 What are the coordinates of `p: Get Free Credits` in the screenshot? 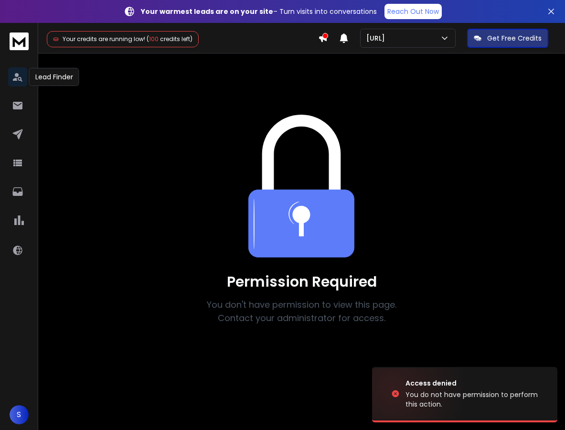 It's located at (515, 38).